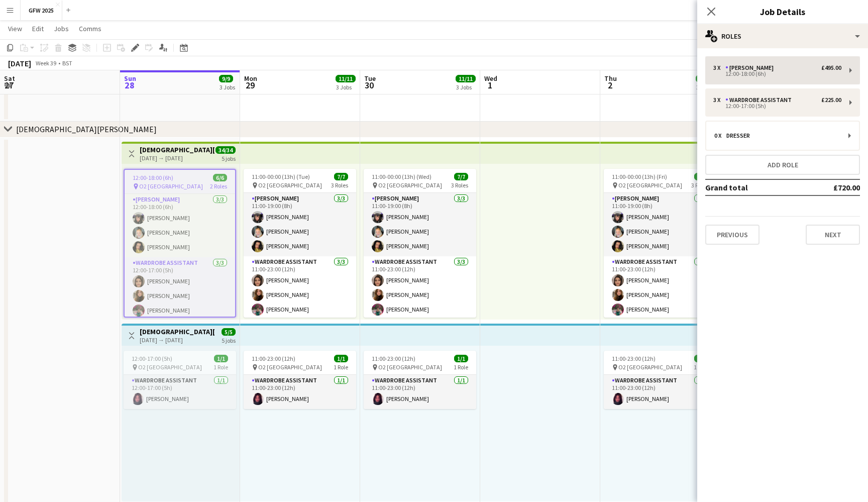 Image resolution: width=868 pixels, height=502 pixels. I want to click on span: 6/6, so click(220, 177).